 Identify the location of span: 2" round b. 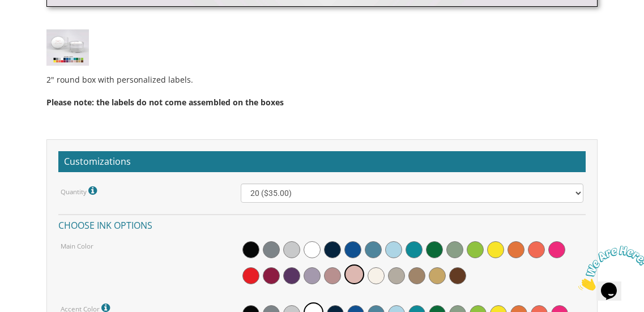
(67, 79).